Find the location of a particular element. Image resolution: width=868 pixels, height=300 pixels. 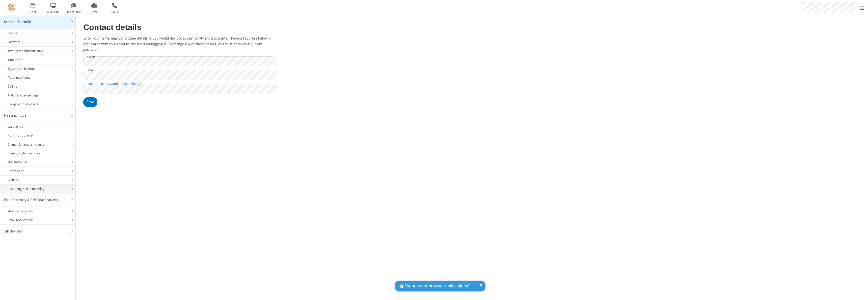

input: Enter current password to make changes is located at coordinates (180, 89).